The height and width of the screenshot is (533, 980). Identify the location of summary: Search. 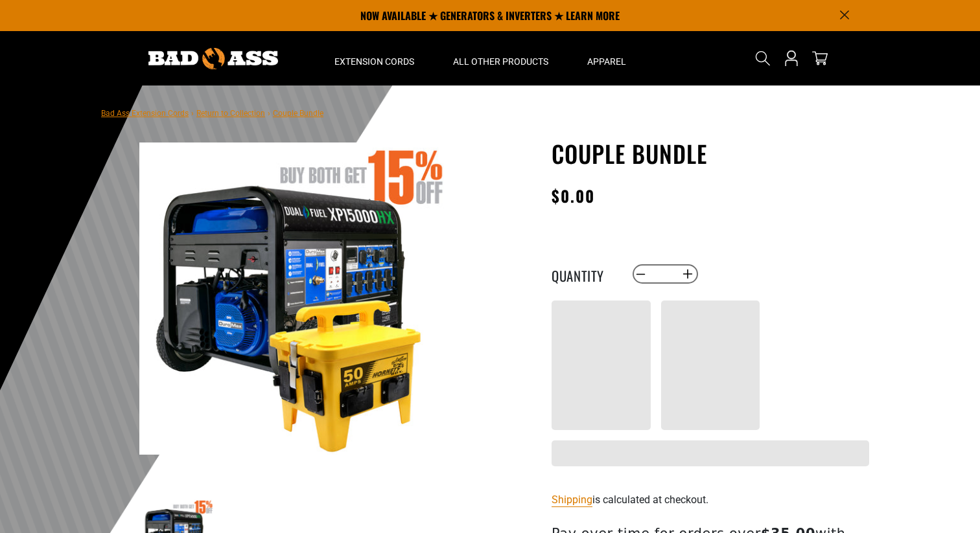
(763, 58).